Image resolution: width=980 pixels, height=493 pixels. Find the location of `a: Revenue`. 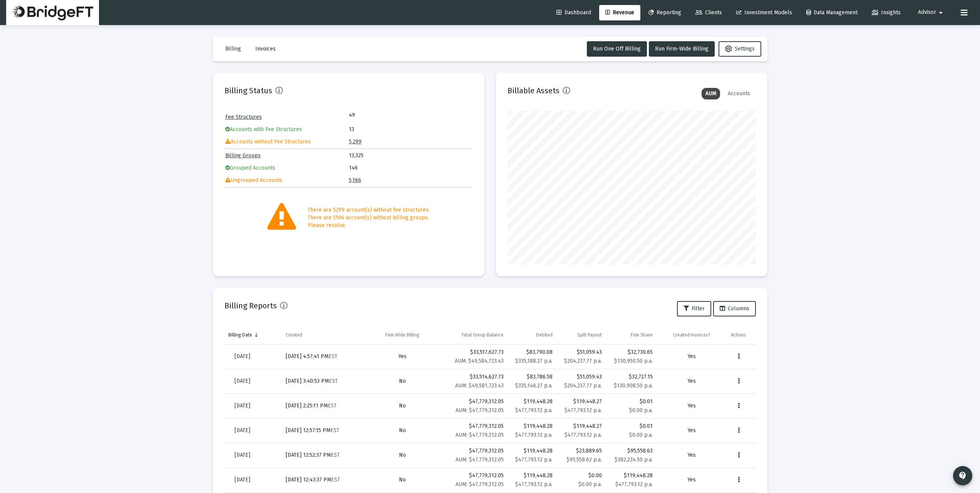

a: Revenue is located at coordinates (619, 12).